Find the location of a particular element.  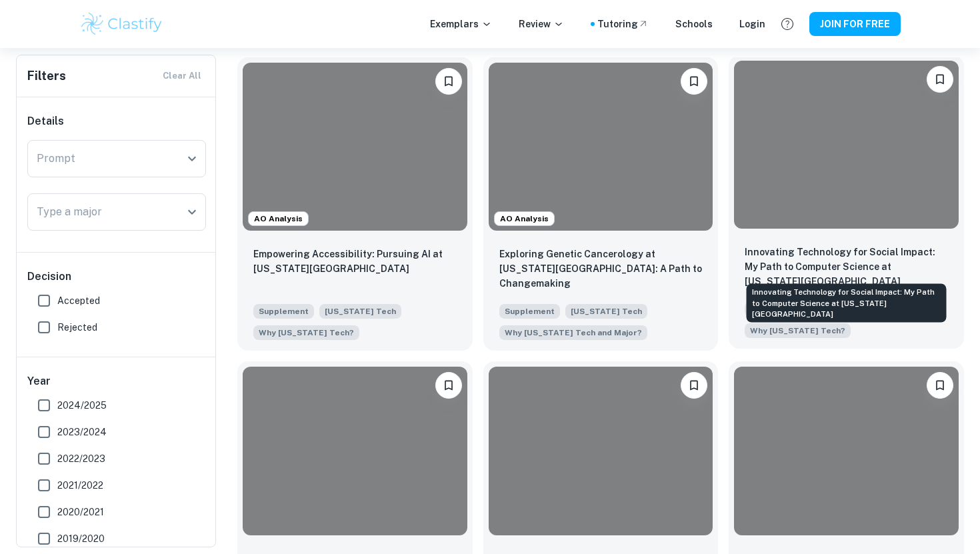

a: AO AnalysisPlease log in to bookmark exemplarsExploring Genetic Cancerology at Georgia Tech: A Pa... is located at coordinates (600, 204).